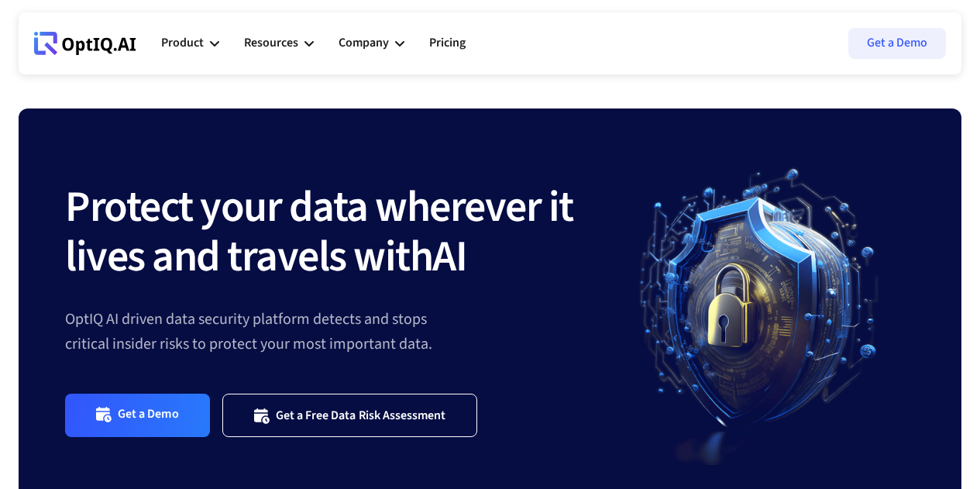 This screenshot has width=980, height=489. Describe the element at coordinates (350, 414) in the screenshot. I see `a: Get a Free Data Risk Assessment` at that location.